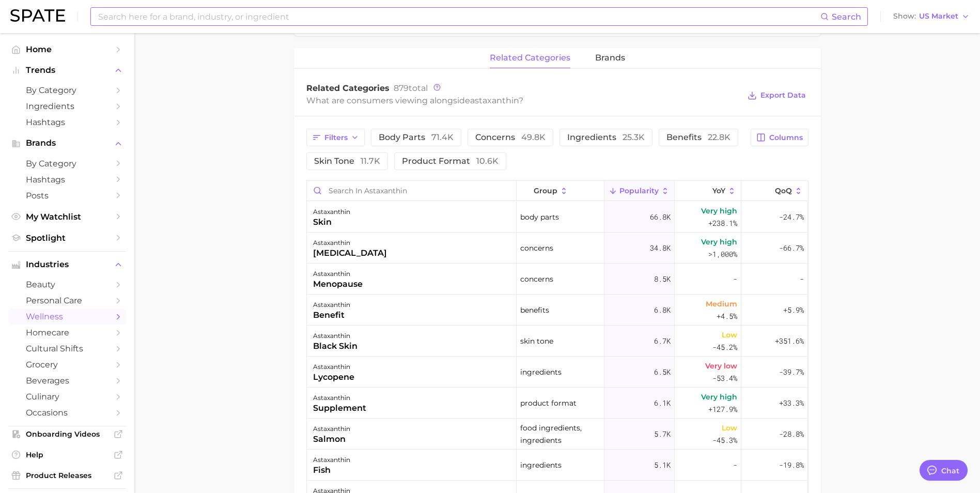 The image size is (980, 493). I want to click on span: US Market, so click(938, 16).